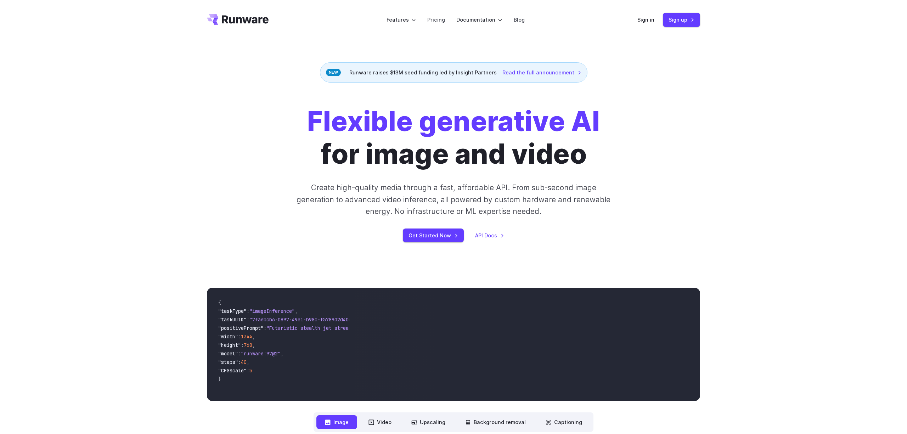  I want to click on a: Go to /, so click(238, 19).